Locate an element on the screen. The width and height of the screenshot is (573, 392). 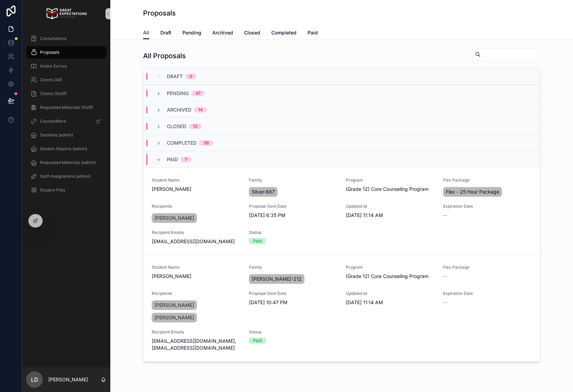
a: Clients (Staff) is located at coordinates (66, 94).